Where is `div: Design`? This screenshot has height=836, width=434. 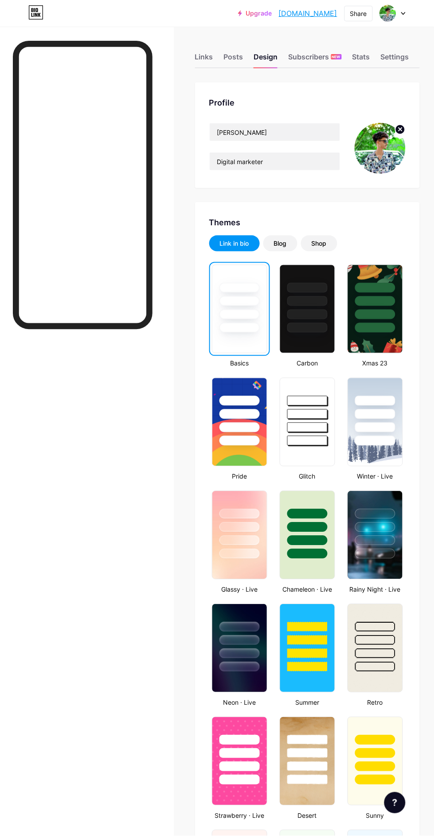
div: Design is located at coordinates (266, 59).